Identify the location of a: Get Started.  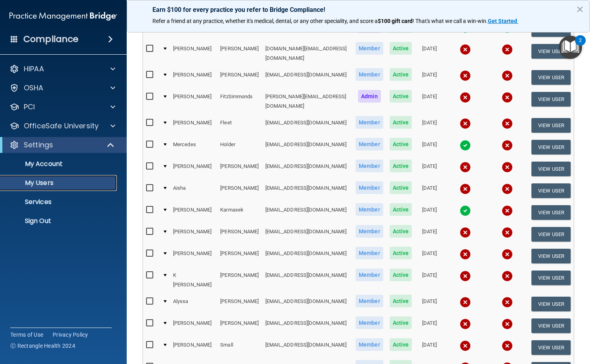
(503, 21).